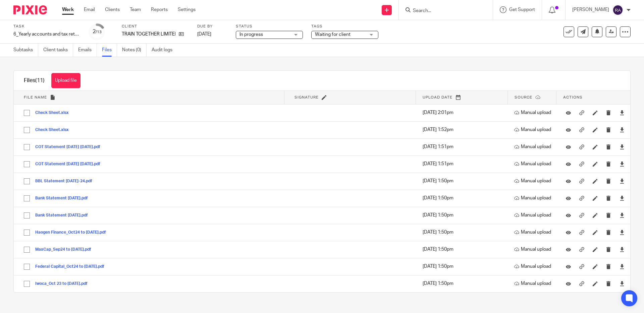 The height and width of the screenshot is (313, 644). Describe the element at coordinates (270, 27) in the screenshot. I see `label: Status` at that location.